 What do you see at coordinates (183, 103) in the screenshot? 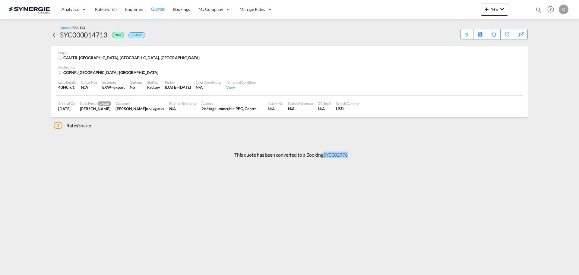
I see `div: External Reference` at bounding box center [183, 103].